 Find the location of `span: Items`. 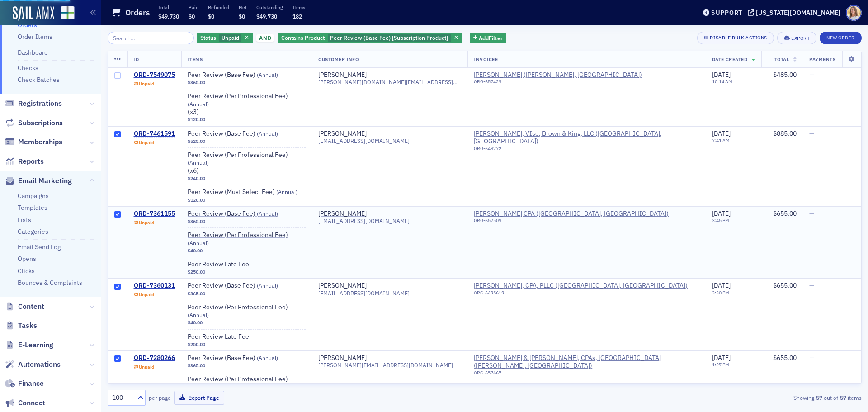

span: Items is located at coordinates (195, 59).